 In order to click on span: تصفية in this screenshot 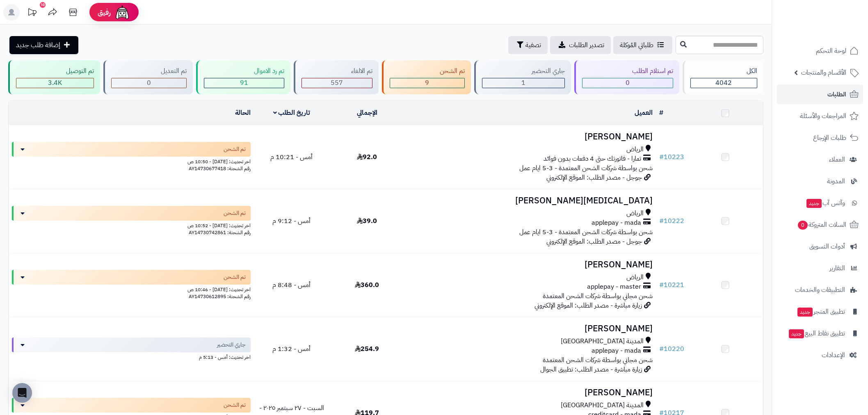, I will do `click(533, 45)`.